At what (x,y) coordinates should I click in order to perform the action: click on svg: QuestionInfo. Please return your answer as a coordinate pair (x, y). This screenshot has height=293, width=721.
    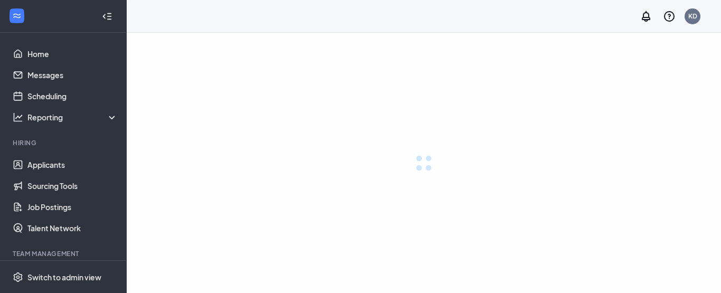
    Looking at the image, I should click on (669, 16).